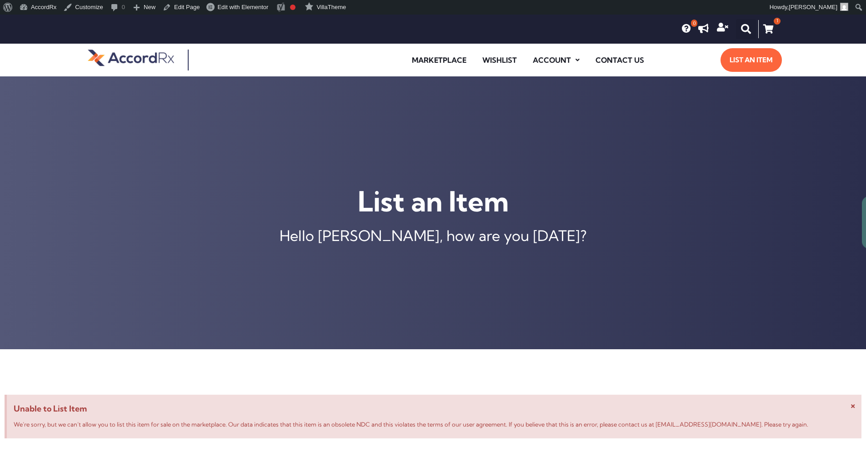 The width and height of the screenshot is (866, 457). I want to click on a: default-logo, so click(131, 58).